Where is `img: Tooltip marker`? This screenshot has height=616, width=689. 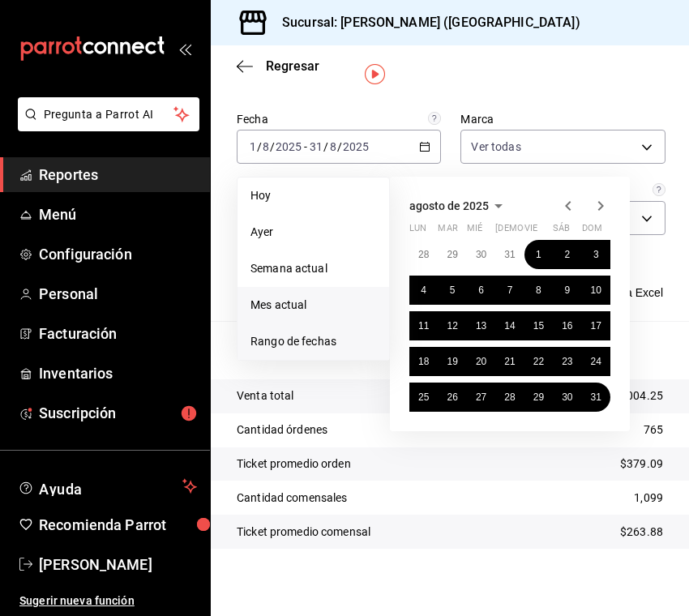
img: Tooltip marker is located at coordinates (374, 73).